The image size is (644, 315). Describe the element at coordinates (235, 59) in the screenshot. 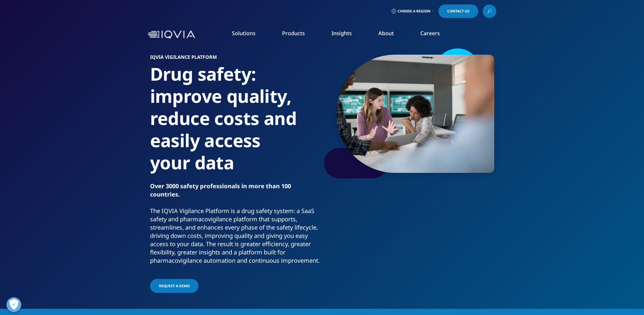

I see `h6: IQVIA Vigilance PLATFORM` at that location.